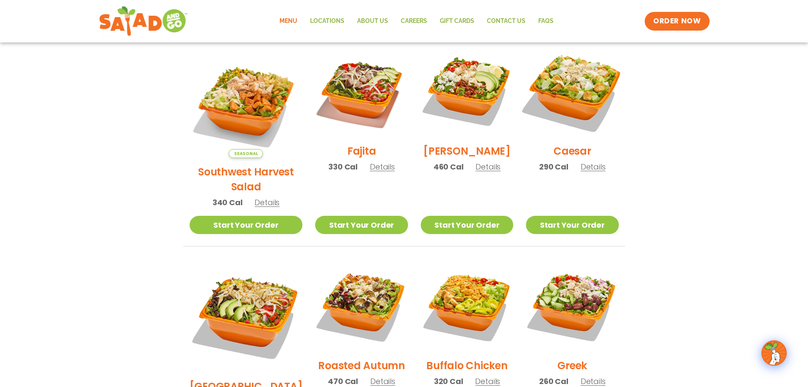 The width and height of the screenshot is (808, 387). What do you see at coordinates (227, 202) in the screenshot?
I see `span: 340 Cal` at bounding box center [227, 202].